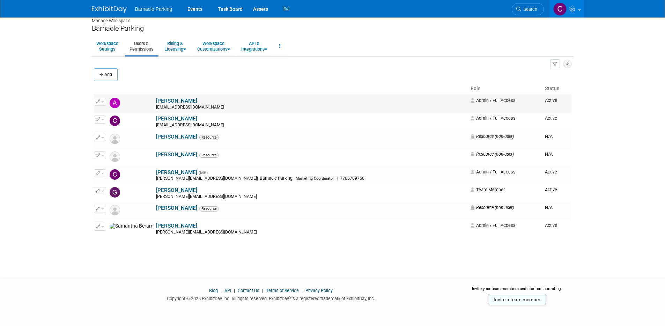 Image resolution: width=665 pixels, height=326 pixels. I want to click on img: Andrianie Nugent, so click(115, 103).